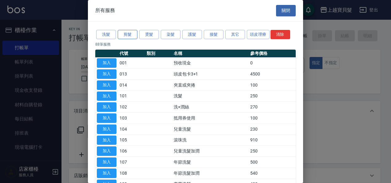 Image resolution: width=391 pixels, height=183 pixels. What do you see at coordinates (105, 10) in the screenshot?
I see `span: 所有服務` at bounding box center [105, 10].